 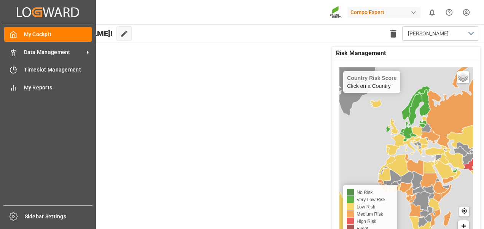 What do you see at coordinates (361, 53) in the screenshot?
I see `span: Risk Management` at bounding box center [361, 53].